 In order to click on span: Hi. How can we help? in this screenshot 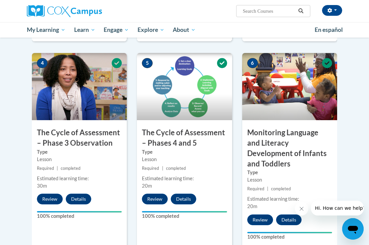, I will do `click(29, 7)`.